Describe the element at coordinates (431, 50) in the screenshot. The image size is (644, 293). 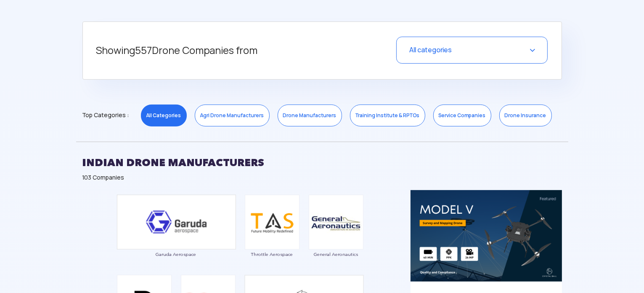
I see `span: All categories` at that location.